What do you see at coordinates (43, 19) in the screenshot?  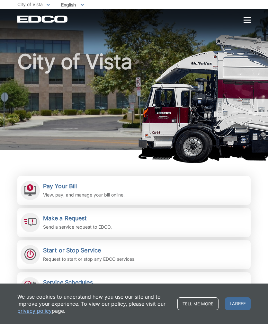 I see `a: EDCD logo. Return to the homepage.` at bounding box center [43, 19].